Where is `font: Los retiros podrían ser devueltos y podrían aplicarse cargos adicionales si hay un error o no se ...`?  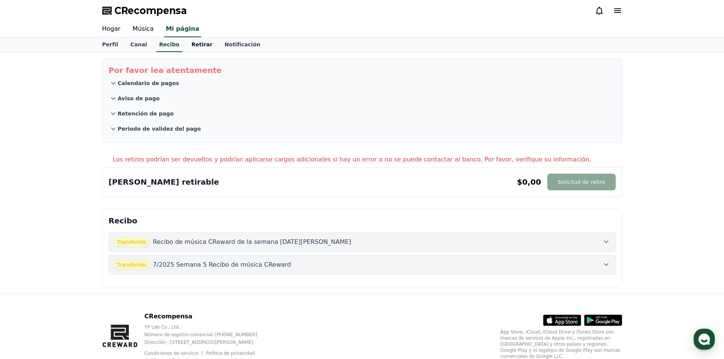
font: Los retiros podrían ser devueltos y podrían aplicarse cargos adicionales si hay un error o no se ... is located at coordinates (352, 159).